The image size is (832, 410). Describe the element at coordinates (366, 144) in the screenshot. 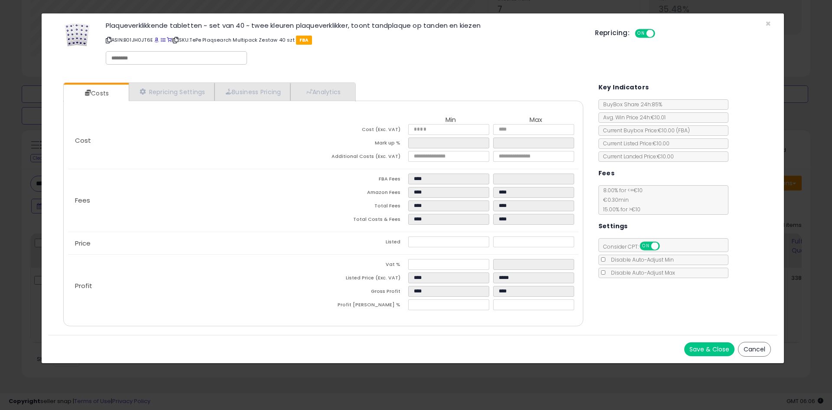

I see `td: Mark up %` at that location.